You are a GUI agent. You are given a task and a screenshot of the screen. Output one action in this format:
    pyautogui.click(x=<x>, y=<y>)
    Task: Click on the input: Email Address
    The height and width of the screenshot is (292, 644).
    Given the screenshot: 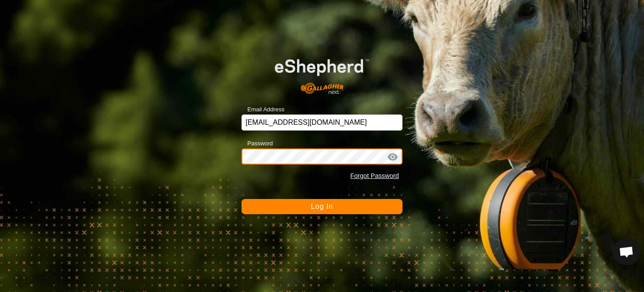 What is the action you would take?
    pyautogui.click(x=322, y=122)
    